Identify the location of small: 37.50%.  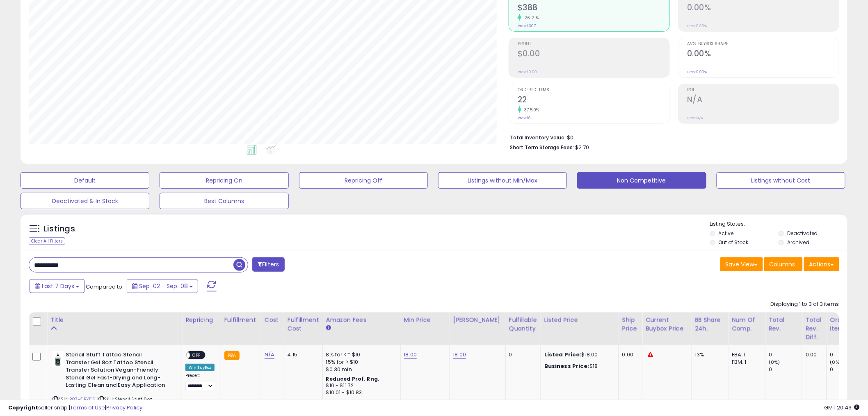
(530, 110).